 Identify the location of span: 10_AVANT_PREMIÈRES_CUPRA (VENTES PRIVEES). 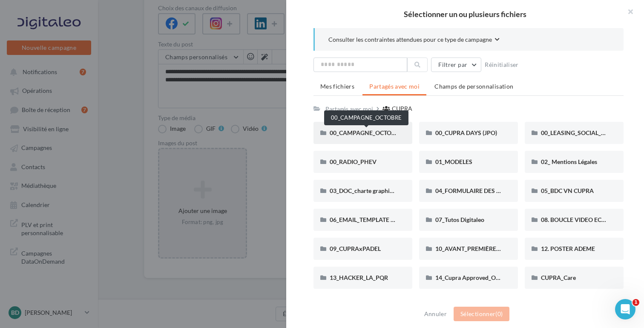
(505, 248).